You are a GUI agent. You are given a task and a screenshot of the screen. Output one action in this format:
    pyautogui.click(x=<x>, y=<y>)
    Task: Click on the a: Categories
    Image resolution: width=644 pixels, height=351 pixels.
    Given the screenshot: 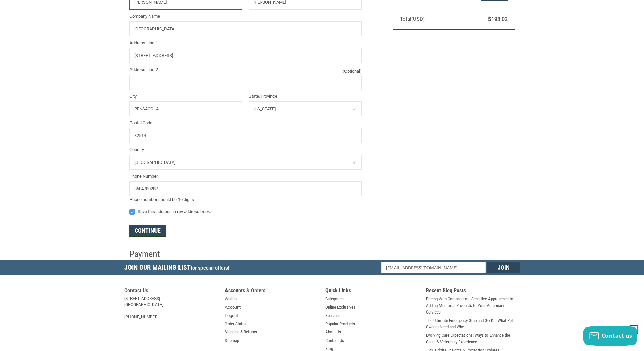 What is the action you would take?
    pyautogui.click(x=334, y=299)
    